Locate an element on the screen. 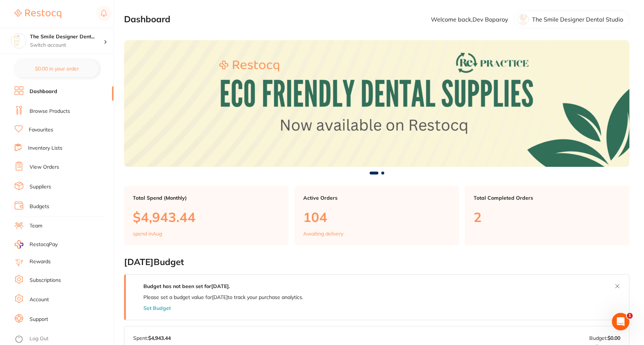 The height and width of the screenshot is (345, 644). a: Browse Products is located at coordinates (50, 111).